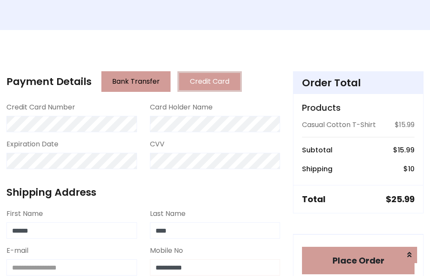 Image resolution: width=430 pixels, height=276 pixels. What do you see at coordinates (358, 83) in the screenshot?
I see `h4: Order Total` at bounding box center [358, 83].